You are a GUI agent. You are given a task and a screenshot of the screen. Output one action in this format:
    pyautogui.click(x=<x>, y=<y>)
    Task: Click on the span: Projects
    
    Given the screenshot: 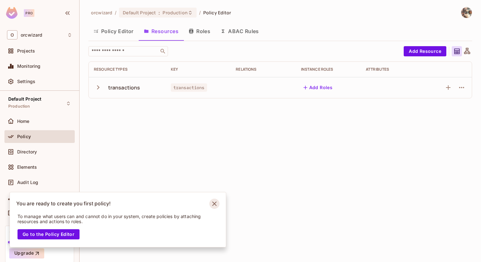 What is the action you would take?
    pyautogui.click(x=26, y=51)
    